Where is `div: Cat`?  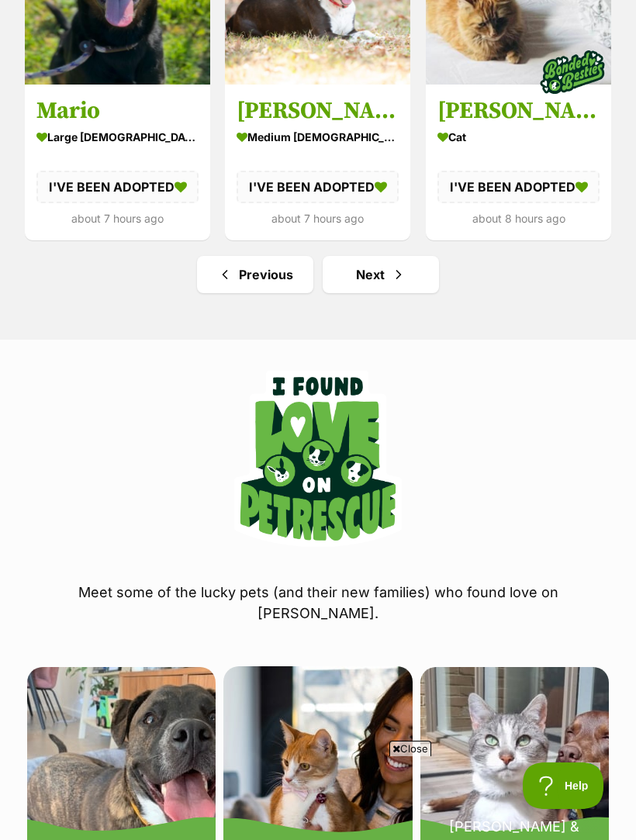
div: Cat is located at coordinates (518, 137).